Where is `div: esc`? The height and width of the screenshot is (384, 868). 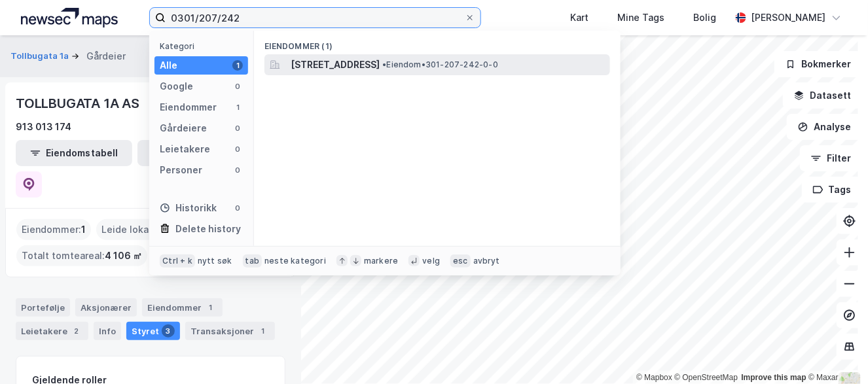 div: esc is located at coordinates (460, 261).